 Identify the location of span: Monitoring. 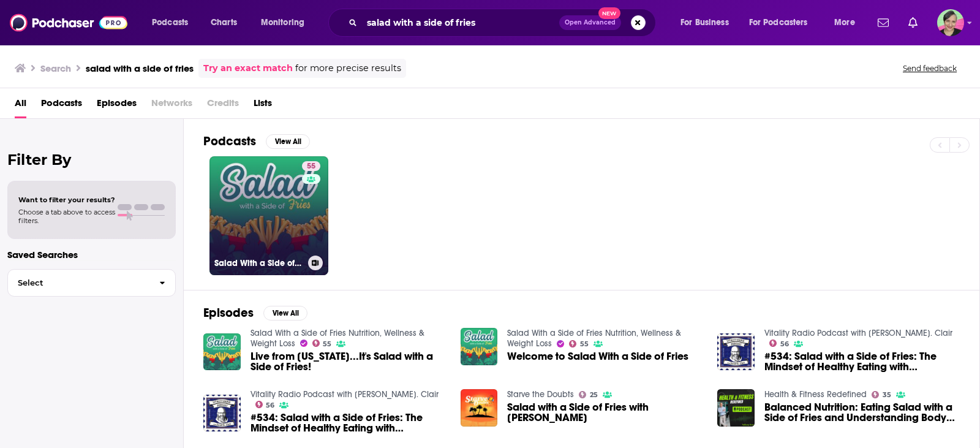
(283, 23).